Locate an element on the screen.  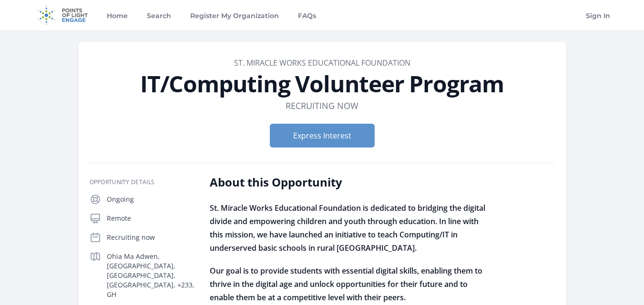
strong: Our goal is to provide students with essential digital skills, enabling them to thrive in the dig... is located at coordinates (346, 285).